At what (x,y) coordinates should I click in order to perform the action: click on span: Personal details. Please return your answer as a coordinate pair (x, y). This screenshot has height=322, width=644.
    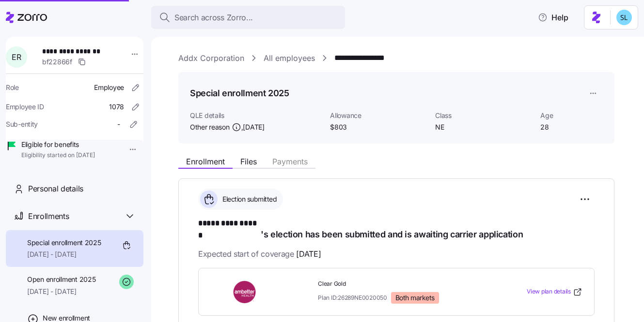
    Looking at the image, I should click on (56, 188).